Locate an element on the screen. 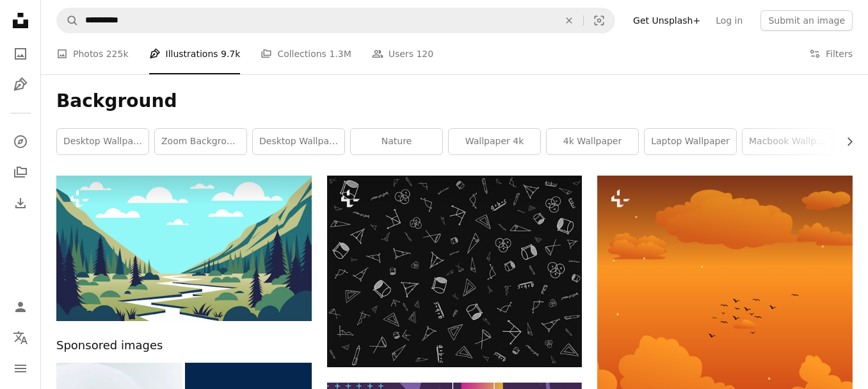 This screenshot has width=868, height=389. a: Get Unsplash+ is located at coordinates (667, 20).